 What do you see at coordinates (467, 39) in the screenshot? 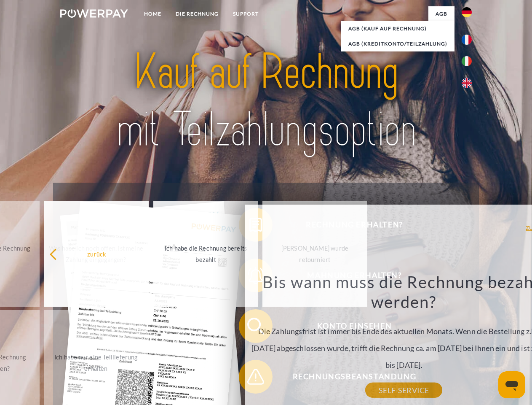
I see `img: fr` at bounding box center [467, 39].